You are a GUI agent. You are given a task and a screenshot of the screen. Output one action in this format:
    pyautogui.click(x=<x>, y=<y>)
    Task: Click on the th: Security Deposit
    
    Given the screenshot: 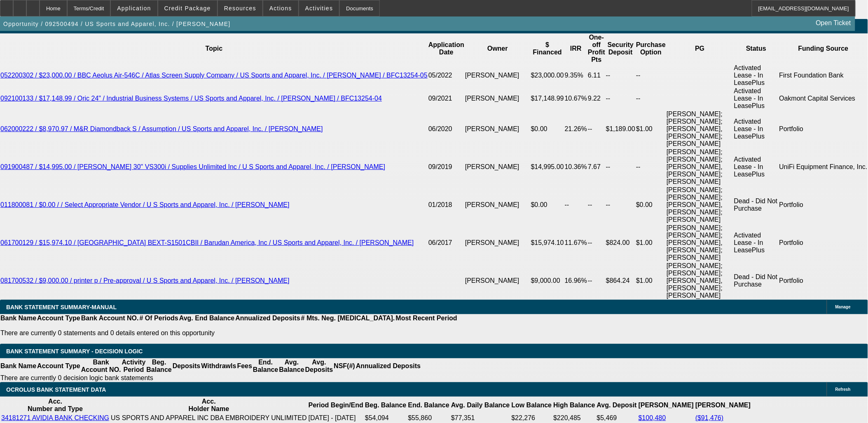 What is the action you would take?
    pyautogui.click(x=620, y=49)
    